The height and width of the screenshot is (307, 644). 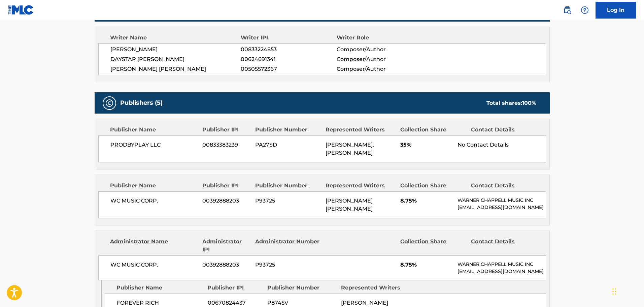 I want to click on div: Writer Name, so click(x=175, y=38).